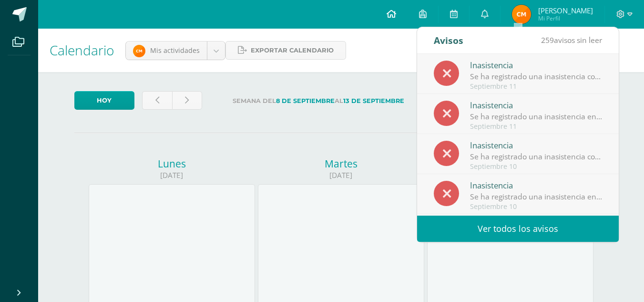  I want to click on a: Ver todos los avisos, so click(518, 228).